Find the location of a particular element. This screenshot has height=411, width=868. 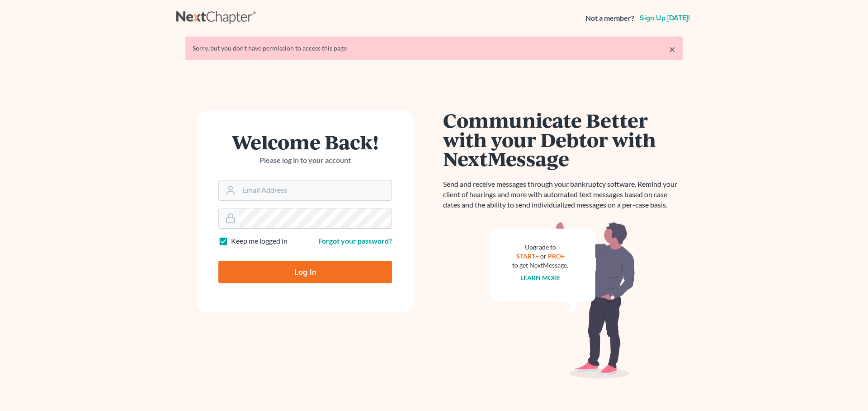

h1: Welcome Back! is located at coordinates (305, 142).